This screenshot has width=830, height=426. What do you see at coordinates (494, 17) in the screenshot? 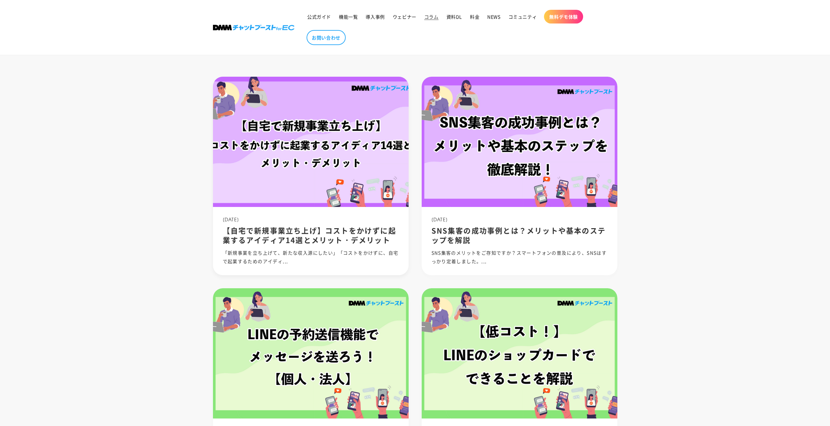
I see `a: NEWS` at bounding box center [494, 17].